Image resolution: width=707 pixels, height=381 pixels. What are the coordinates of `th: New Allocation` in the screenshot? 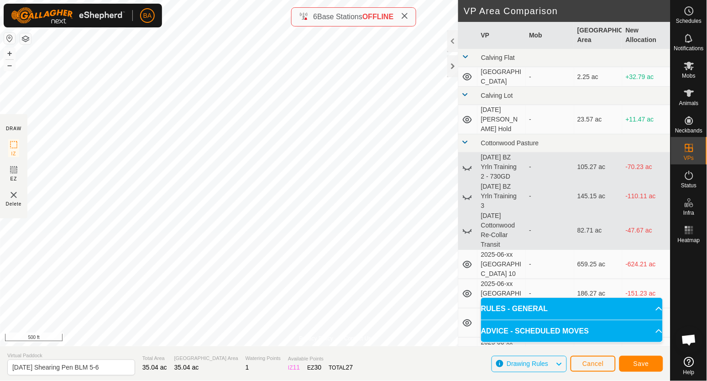 It's located at (646, 35).